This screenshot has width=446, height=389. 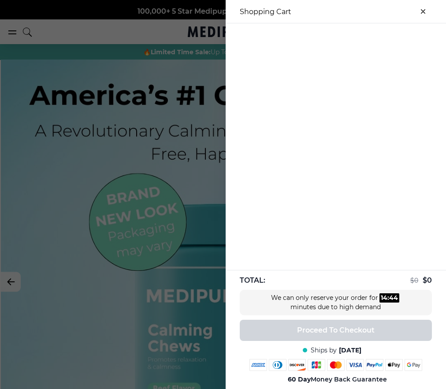 I want to click on img: discover, so click(x=297, y=364).